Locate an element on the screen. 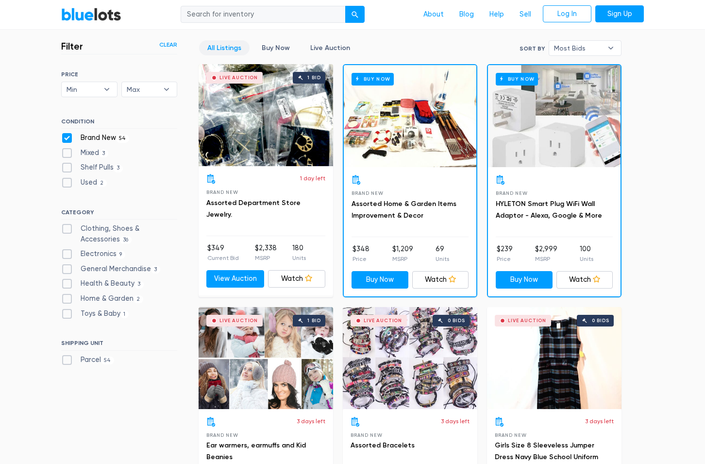 This screenshot has height=464, width=705. a: Clear is located at coordinates (168, 45).